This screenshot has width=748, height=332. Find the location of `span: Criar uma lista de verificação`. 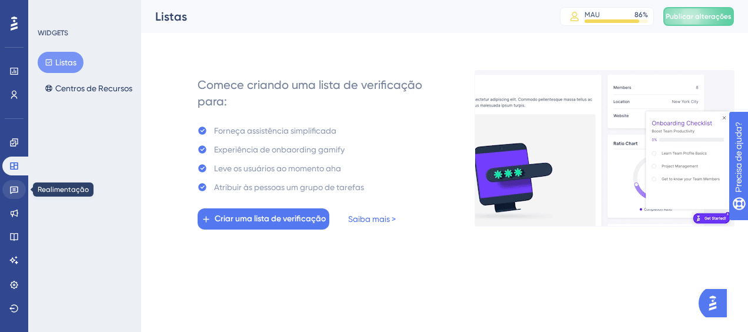

span: Criar uma lista de verificação is located at coordinates (270, 219).